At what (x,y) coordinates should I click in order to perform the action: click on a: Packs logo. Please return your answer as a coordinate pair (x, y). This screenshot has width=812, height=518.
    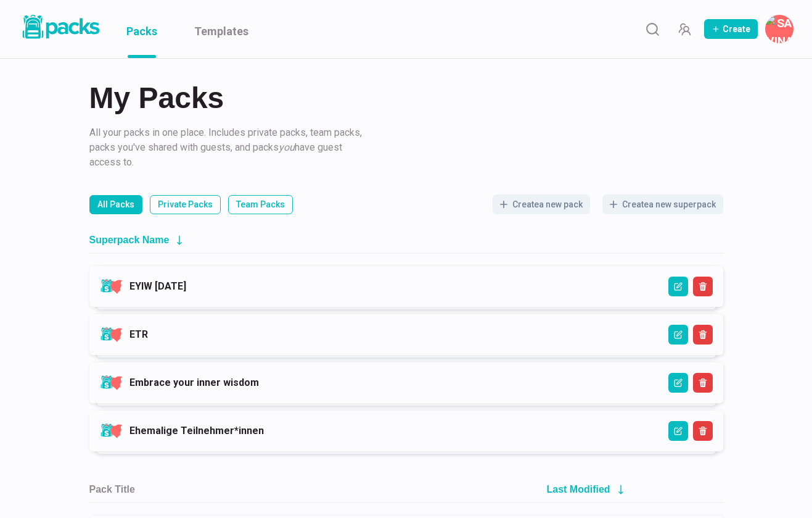
    Looking at the image, I should click on (60, 29).